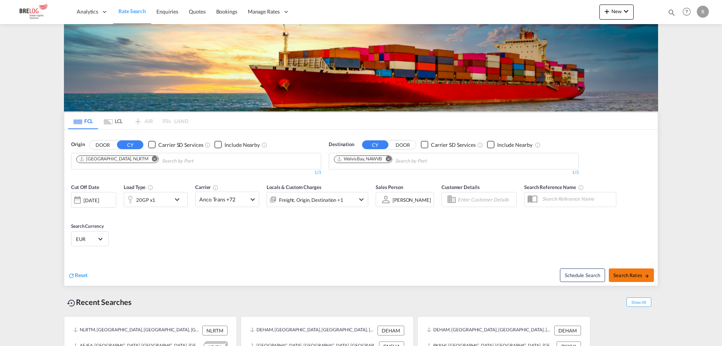 The width and height of the screenshot is (722, 346). Describe the element at coordinates (83, 121) in the screenshot. I see `md-tab-item: FCL` at that location.